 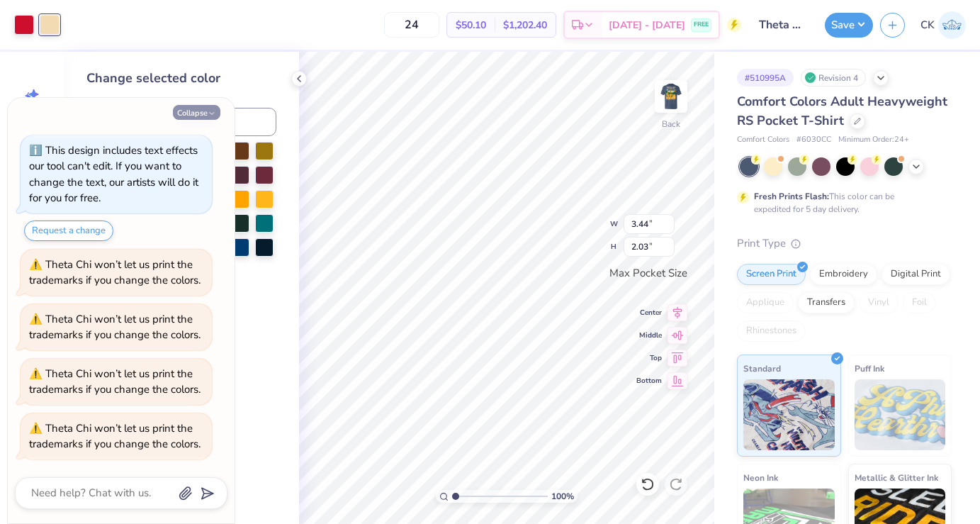 What do you see at coordinates (928, 25) in the screenshot?
I see `span: CK` at bounding box center [928, 25].